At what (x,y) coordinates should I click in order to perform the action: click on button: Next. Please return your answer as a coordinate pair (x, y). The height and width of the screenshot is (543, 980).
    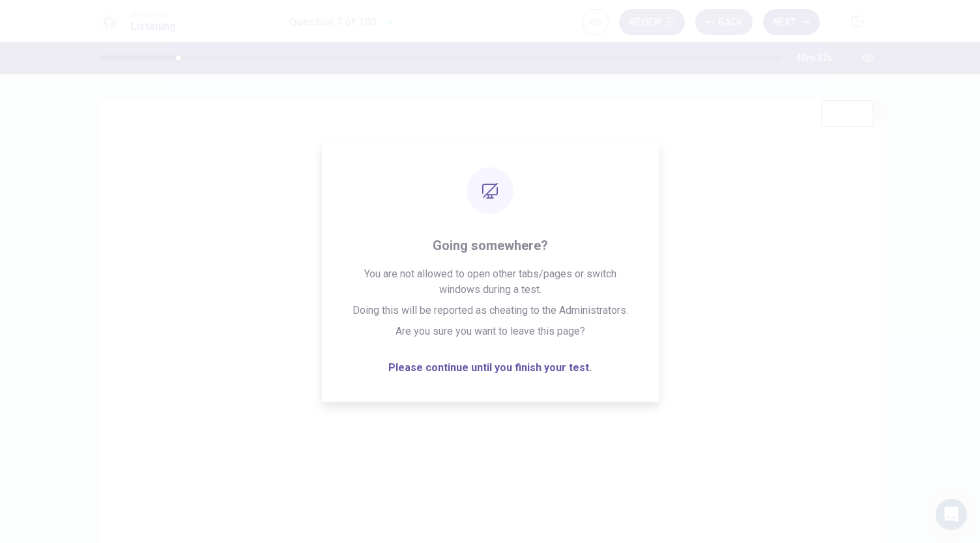
    Looking at the image, I should click on (792, 22).